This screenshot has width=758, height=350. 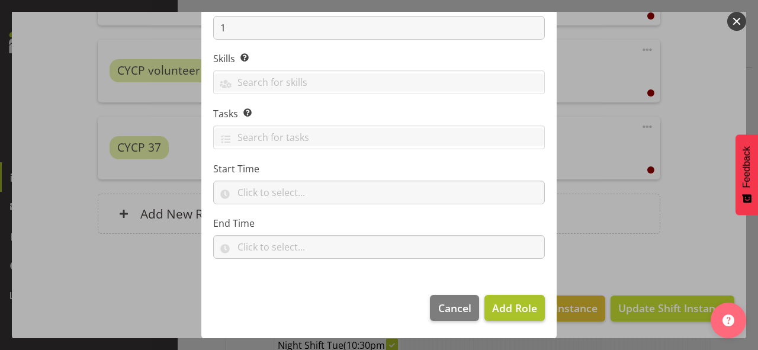 I want to click on img: help-xxl-2.png, so click(x=729, y=321).